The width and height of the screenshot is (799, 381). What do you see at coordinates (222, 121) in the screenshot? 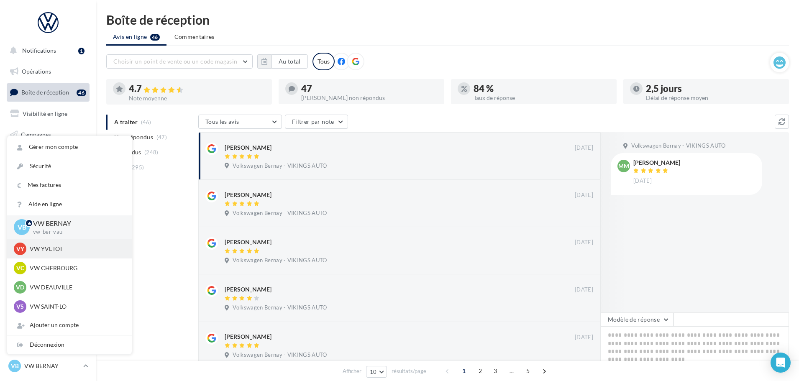
I see `span: Tous les avis` at bounding box center [222, 121].